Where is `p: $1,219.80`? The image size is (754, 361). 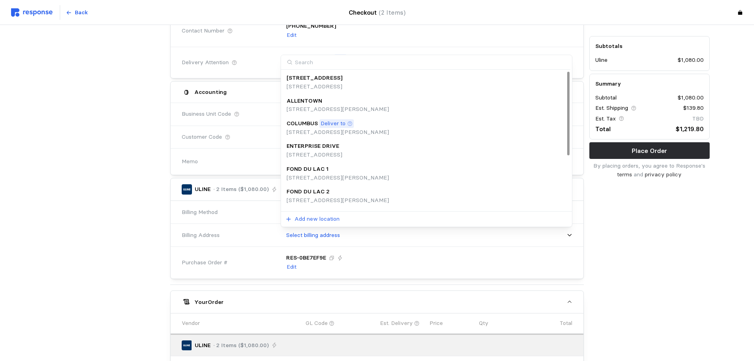 p: $1,219.80 is located at coordinates (690, 129).